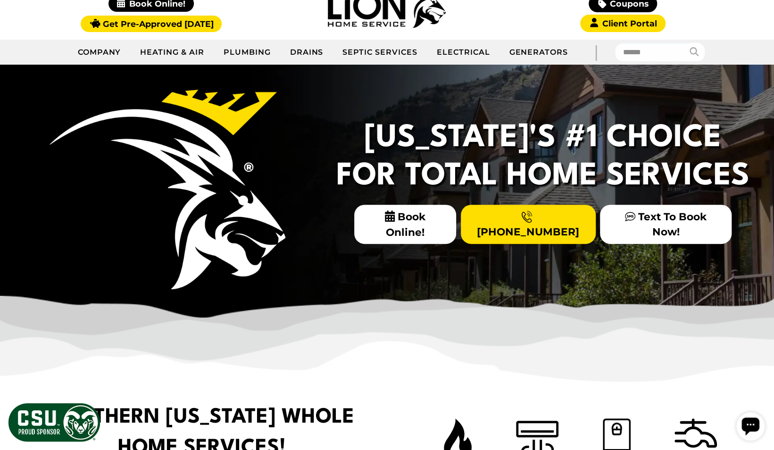  Describe the element at coordinates (665, 224) in the screenshot. I see `a: Text To Book Now!` at that location.